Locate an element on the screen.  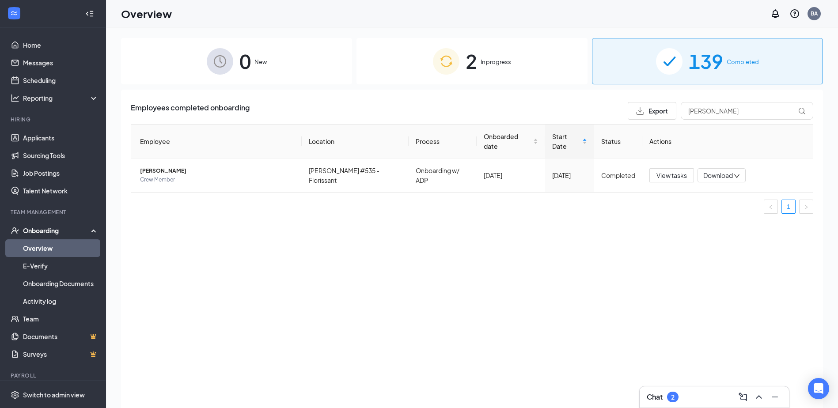
svg: QuestionInfo is located at coordinates (795, 14).